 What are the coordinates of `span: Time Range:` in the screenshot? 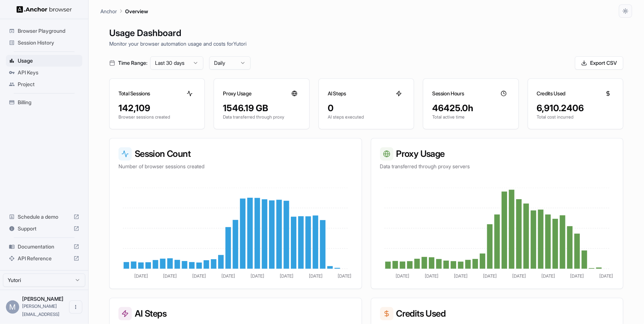 It's located at (132, 63).